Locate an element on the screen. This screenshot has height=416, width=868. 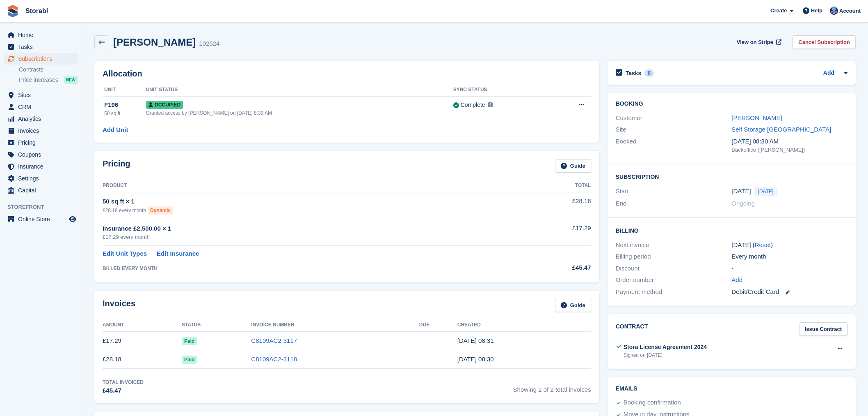
span: Online Store is located at coordinates (43, 219).